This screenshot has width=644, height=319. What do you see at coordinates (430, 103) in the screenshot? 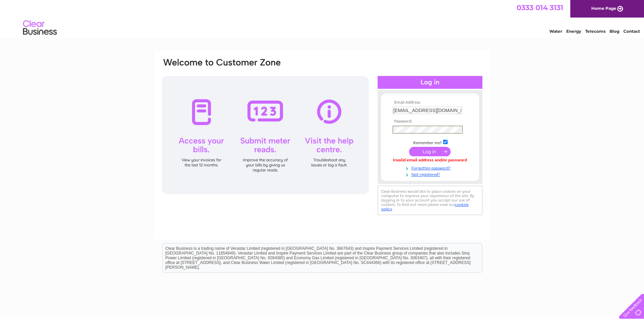
I see `th: Email Address:` at bounding box center [430, 103].